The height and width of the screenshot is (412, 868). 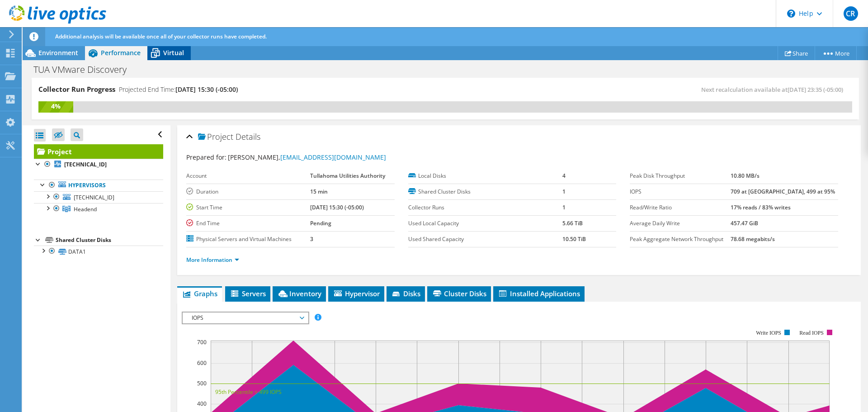 I want to click on label: Average Daily Write, so click(x=680, y=224).